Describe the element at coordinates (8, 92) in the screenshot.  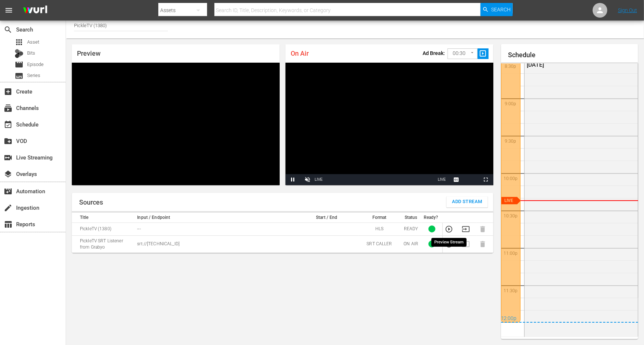
I see `span: Create` at that location.